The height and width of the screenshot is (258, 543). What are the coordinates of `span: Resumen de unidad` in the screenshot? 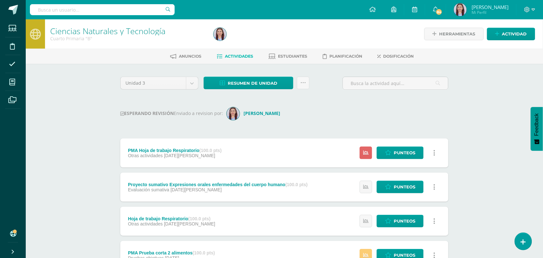 It's located at (252, 83).